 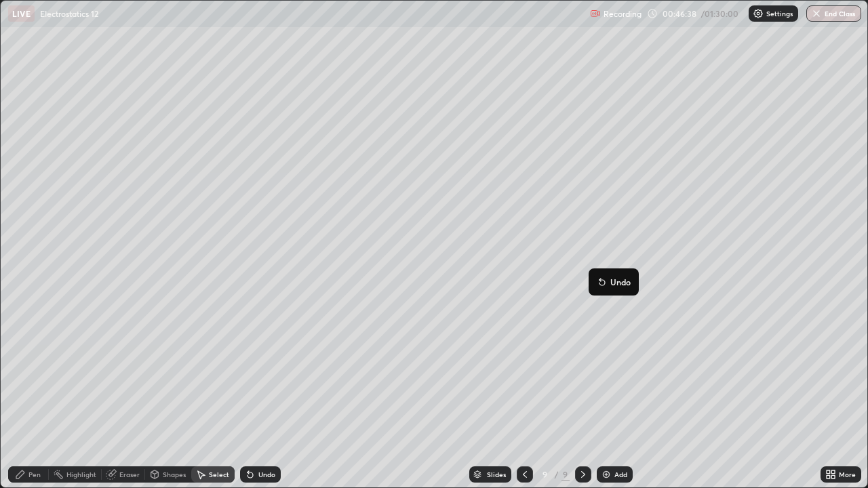 I want to click on div: Undo, so click(x=266, y=475).